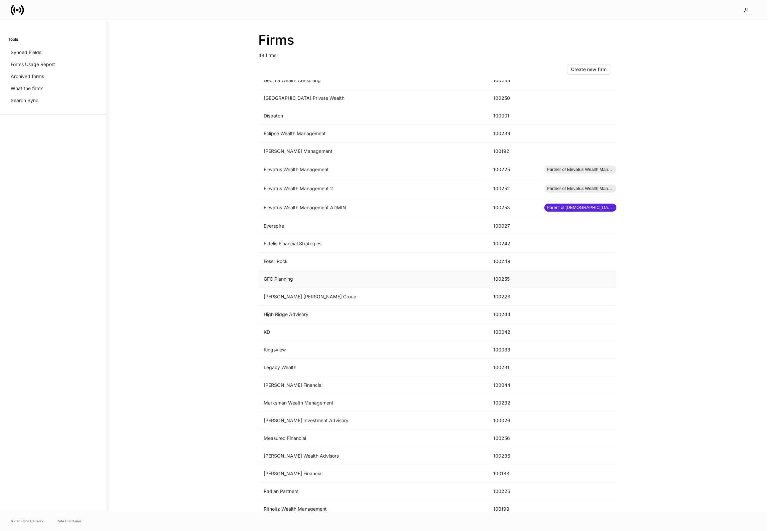 This screenshot has width=768, height=531. Describe the element at coordinates (514, 332) in the screenshot. I see `td: 100042` at that location.